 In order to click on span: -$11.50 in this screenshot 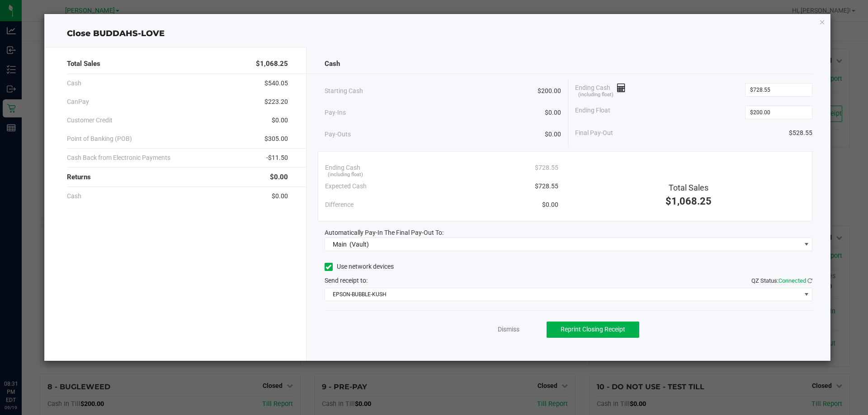, I will do `click(277, 158)`.